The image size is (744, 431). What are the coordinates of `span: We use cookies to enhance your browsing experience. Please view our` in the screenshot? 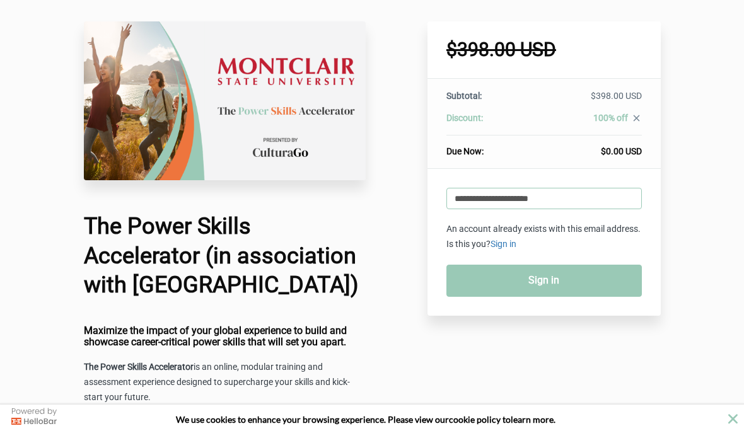 It's located at (312, 419).